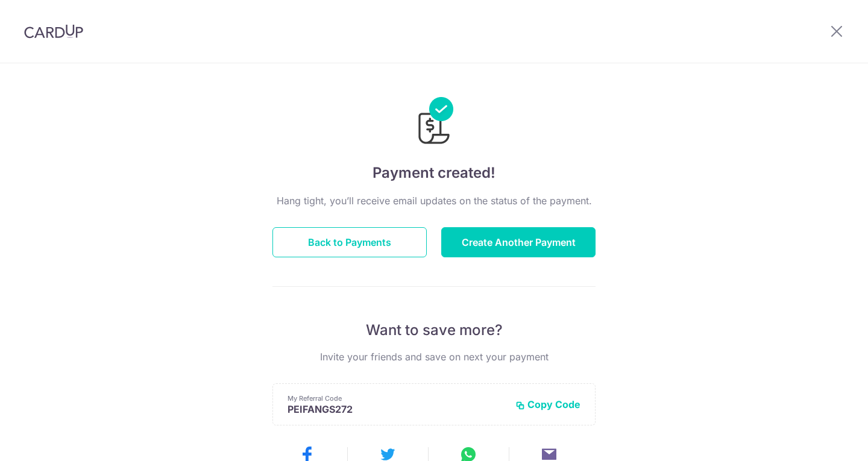  Describe the element at coordinates (548, 405) in the screenshot. I see `button: Copy Code` at that location.